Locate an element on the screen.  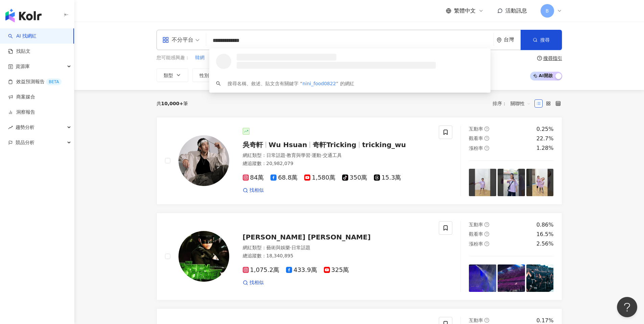
span: 10,000+ is located at coordinates (173, 104).